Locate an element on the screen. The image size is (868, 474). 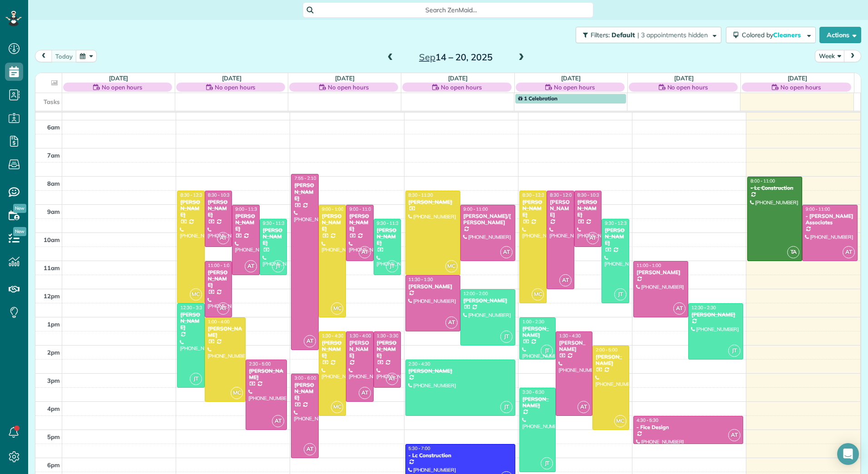
span: 9:00 - 11:30 is located at coordinates (248, 209).